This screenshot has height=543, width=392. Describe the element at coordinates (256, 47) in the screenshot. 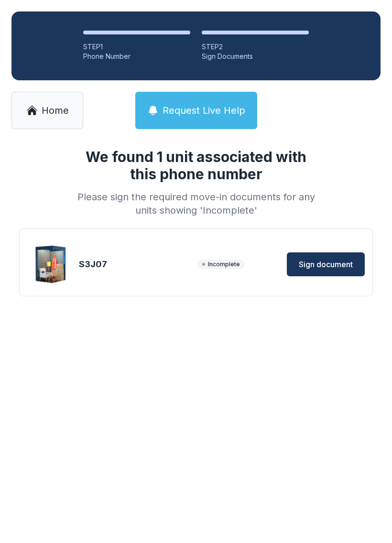

I see `div: STEP 2` at that location.